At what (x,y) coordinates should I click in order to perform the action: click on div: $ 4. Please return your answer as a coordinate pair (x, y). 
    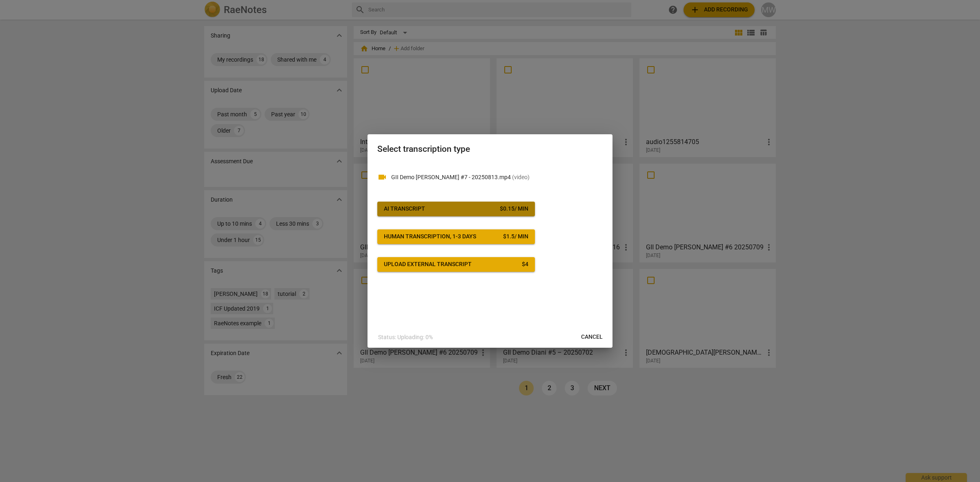
    Looking at the image, I should click on (525, 265).